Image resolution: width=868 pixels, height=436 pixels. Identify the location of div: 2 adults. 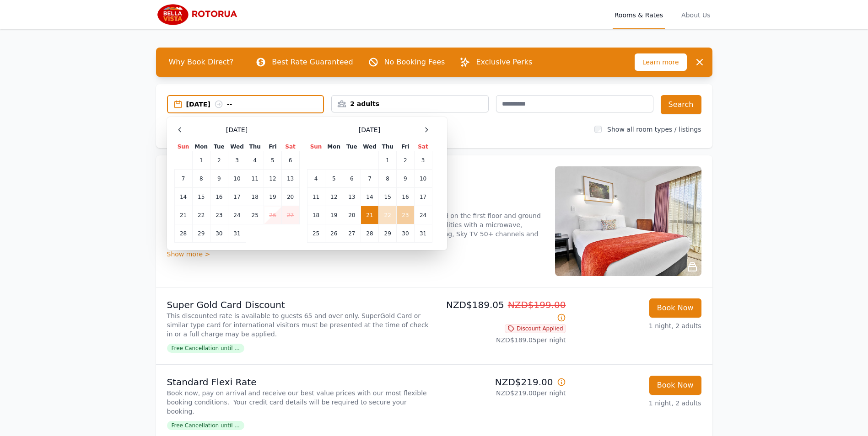
(410, 104).